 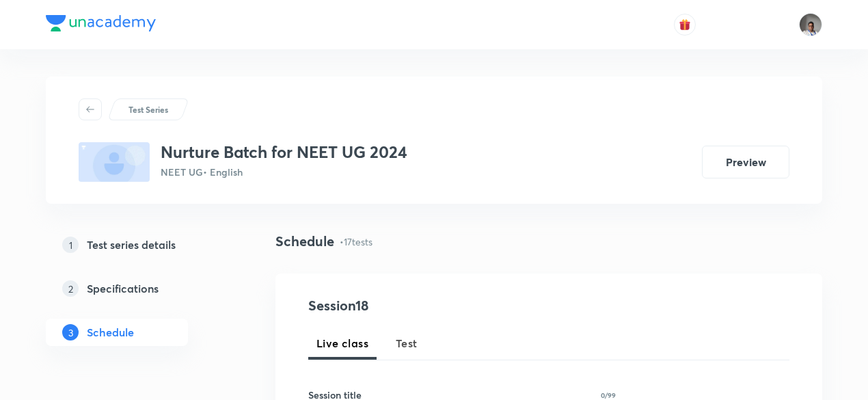 I want to click on span: Test, so click(x=406, y=343).